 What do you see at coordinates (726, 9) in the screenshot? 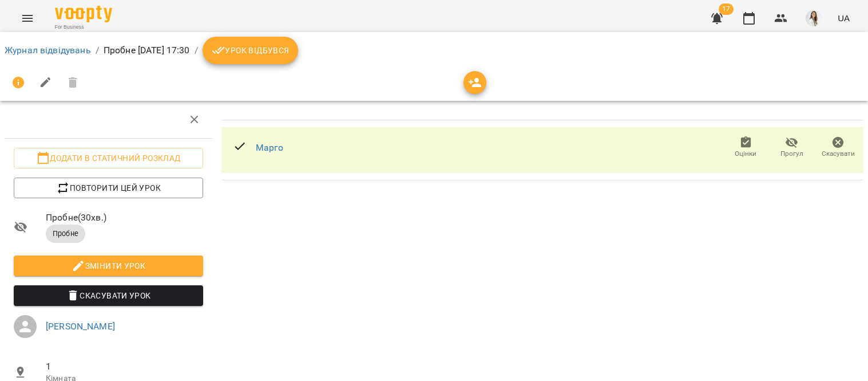
I see `span: 17` at bounding box center [726, 9].